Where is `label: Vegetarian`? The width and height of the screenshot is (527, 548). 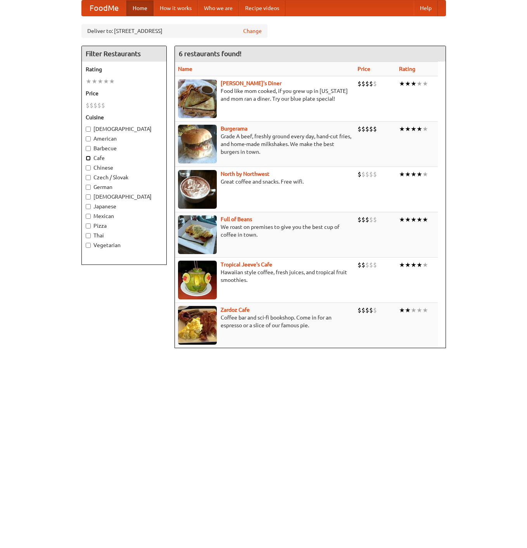 label: Vegetarian is located at coordinates (124, 245).